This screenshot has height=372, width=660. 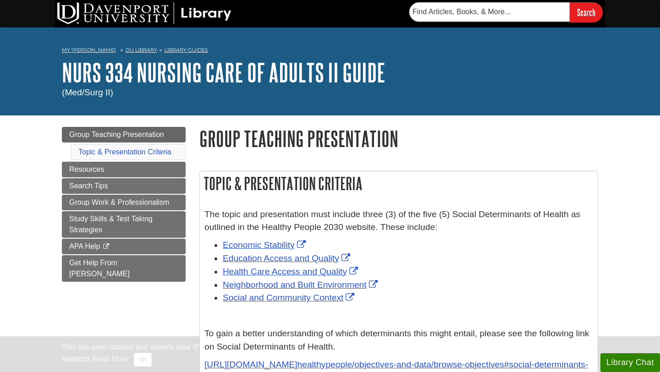 What do you see at coordinates (124, 224) in the screenshot?
I see `a: Study Skills & Test Taking Strategies` at bounding box center [124, 224].